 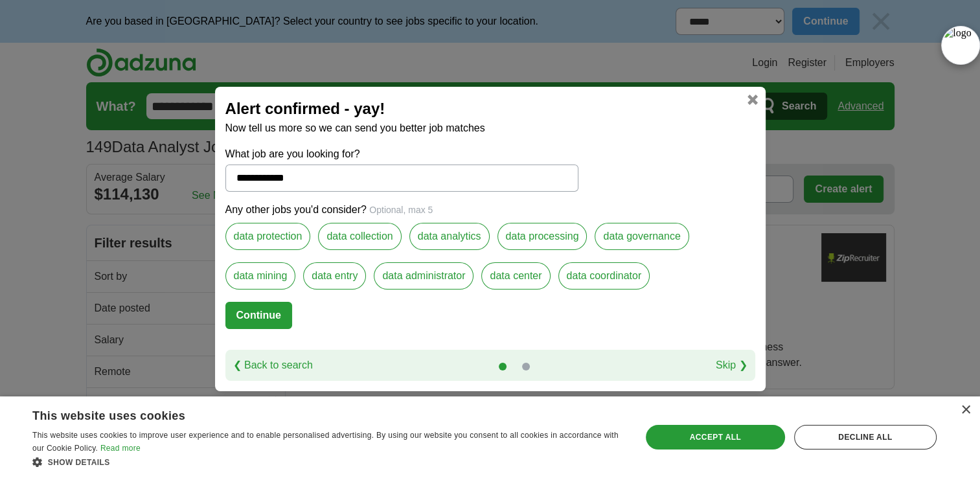 I want to click on label: data analytics, so click(x=450, y=236).